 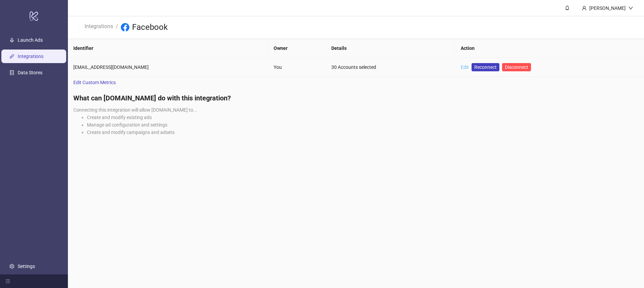 I want to click on span: Reconnect, so click(x=485, y=67).